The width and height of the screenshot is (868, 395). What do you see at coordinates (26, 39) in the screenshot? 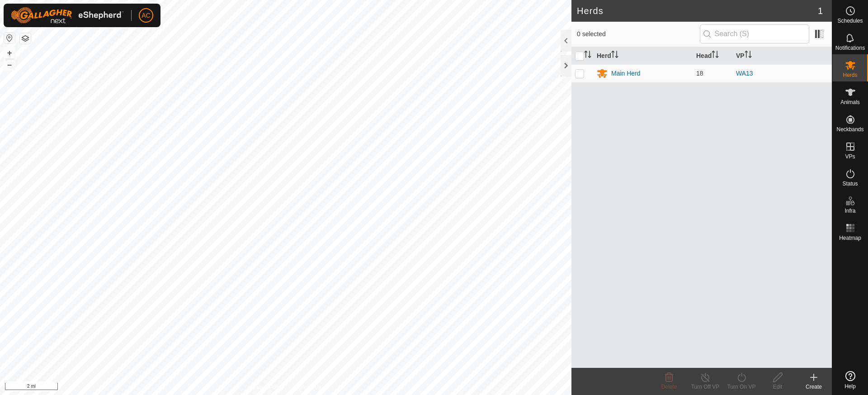
I see `button: Map Layers` at bounding box center [26, 39].